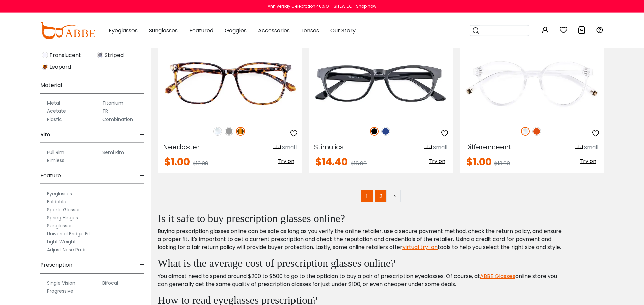 This screenshot has height=305, width=644. I want to click on span: $18.00, so click(358, 164).